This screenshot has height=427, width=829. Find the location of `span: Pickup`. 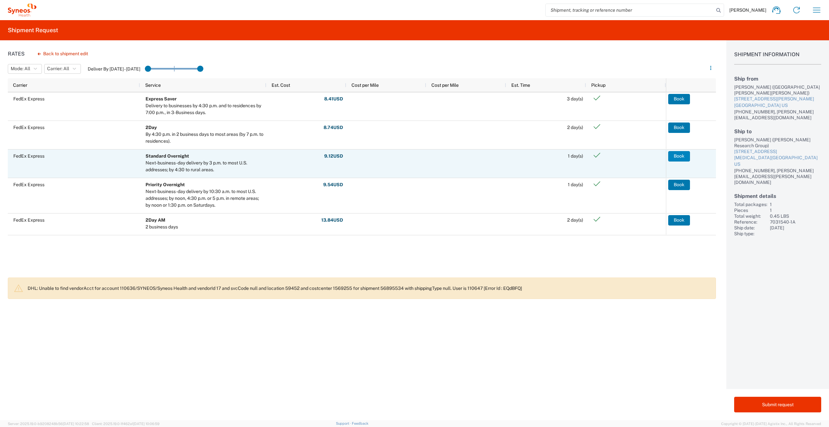

span: Pickup is located at coordinates (598, 85).